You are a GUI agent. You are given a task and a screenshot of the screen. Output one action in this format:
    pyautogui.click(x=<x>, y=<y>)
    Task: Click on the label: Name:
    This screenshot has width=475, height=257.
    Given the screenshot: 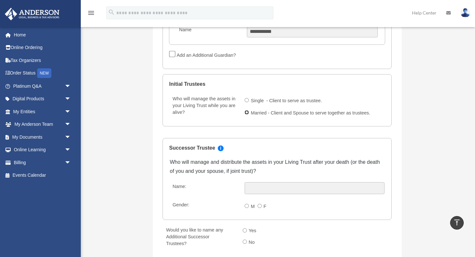 What is the action you would take?
    pyautogui.click(x=204, y=189)
    